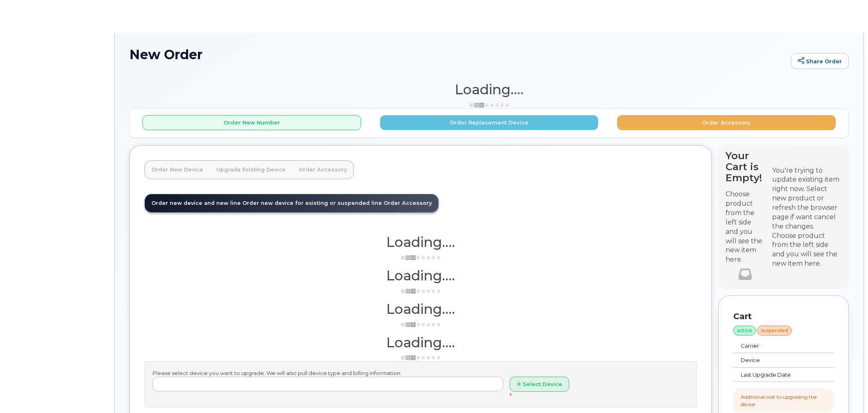 The width and height of the screenshot is (868, 413). I want to click on a: Order Accessory, so click(323, 170).